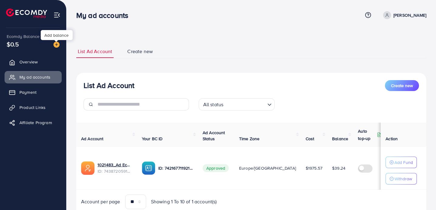 Image resolution: width=436 pixels, height=210 pixels. What do you see at coordinates (57, 15) in the screenshot?
I see `img: menu` at bounding box center [57, 15].